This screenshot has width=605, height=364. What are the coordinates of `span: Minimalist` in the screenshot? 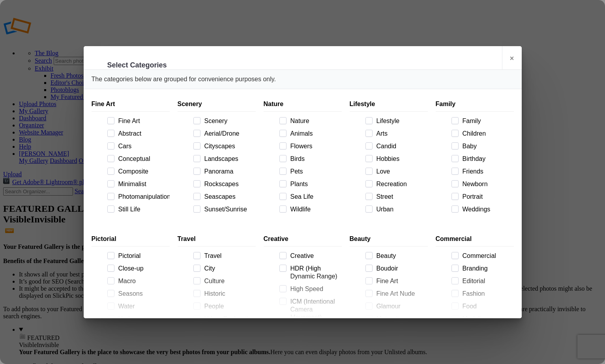 It's located at (142, 184).